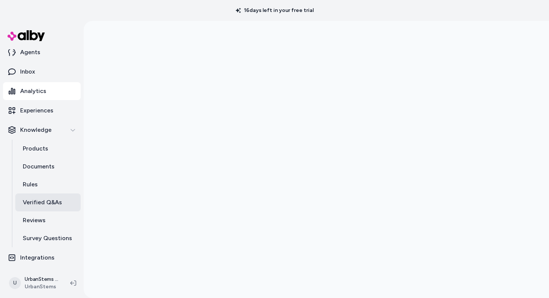 The image size is (549, 298). I want to click on p: Documents, so click(38, 166).